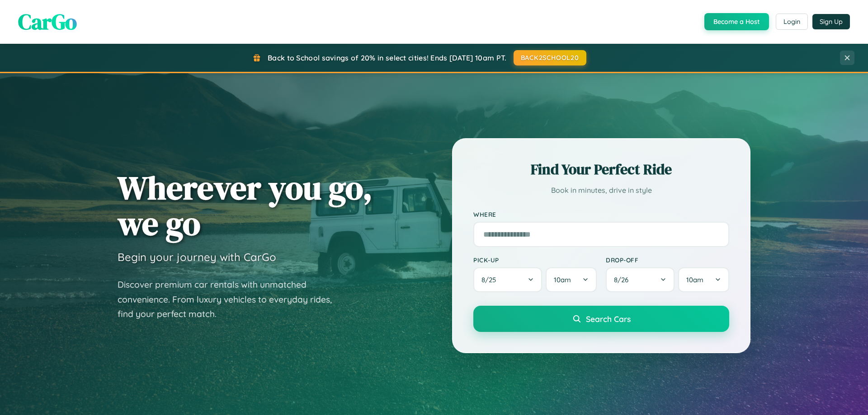  What do you see at coordinates (491, 280) in the screenshot?
I see `span: 8 / 25` at bounding box center [491, 280].